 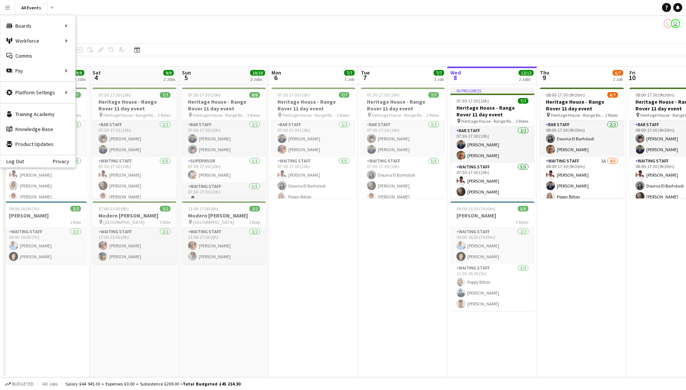 What do you see at coordinates (544, 77) in the screenshot?
I see `span: 9` at bounding box center [544, 77].